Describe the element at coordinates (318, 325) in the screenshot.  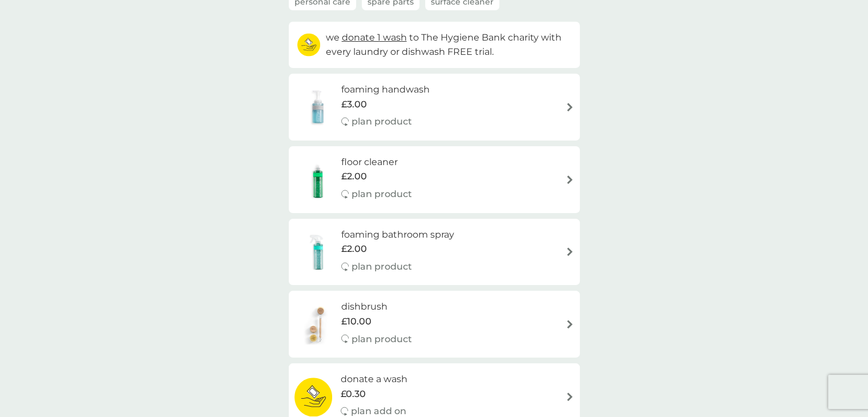
I see `img: dishbrush` at that location.